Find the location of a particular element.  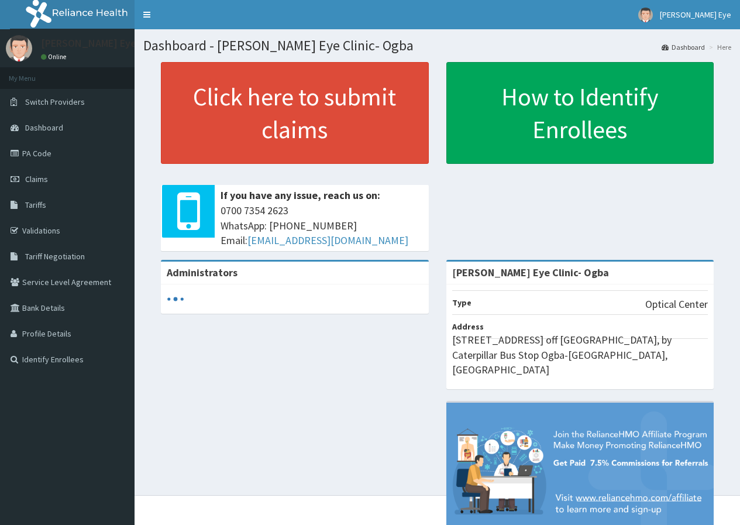

a: Online is located at coordinates (55, 57).